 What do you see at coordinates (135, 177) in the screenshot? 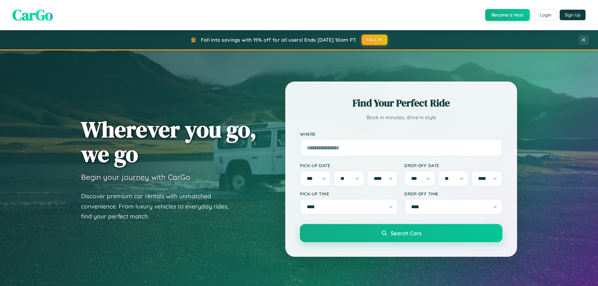
I see `h3: Begin your journey with CarGo` at bounding box center [135, 177].